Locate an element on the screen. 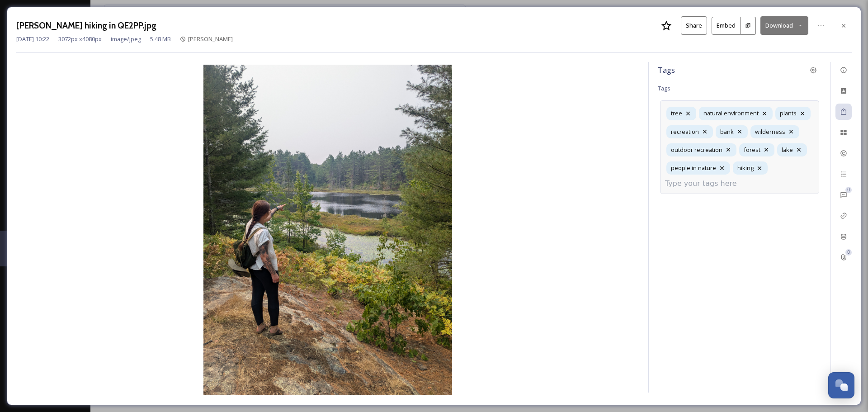  span: forest is located at coordinates (752, 150).